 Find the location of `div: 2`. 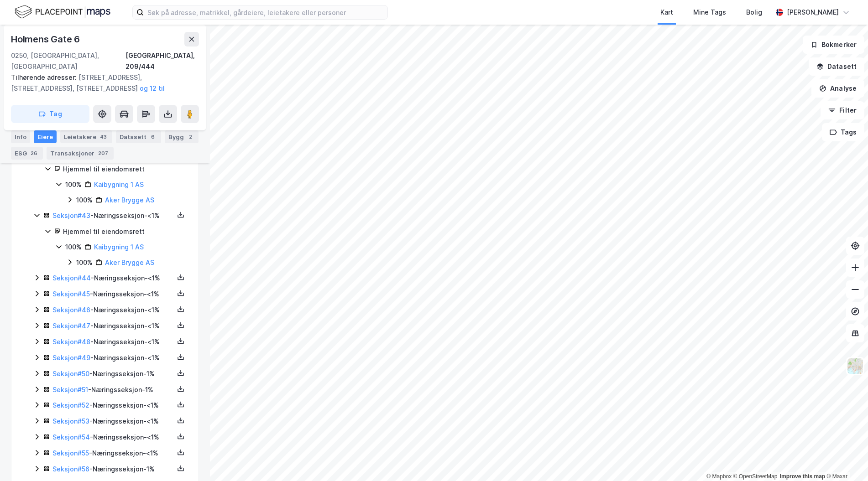

div: 2 is located at coordinates (191, 137).